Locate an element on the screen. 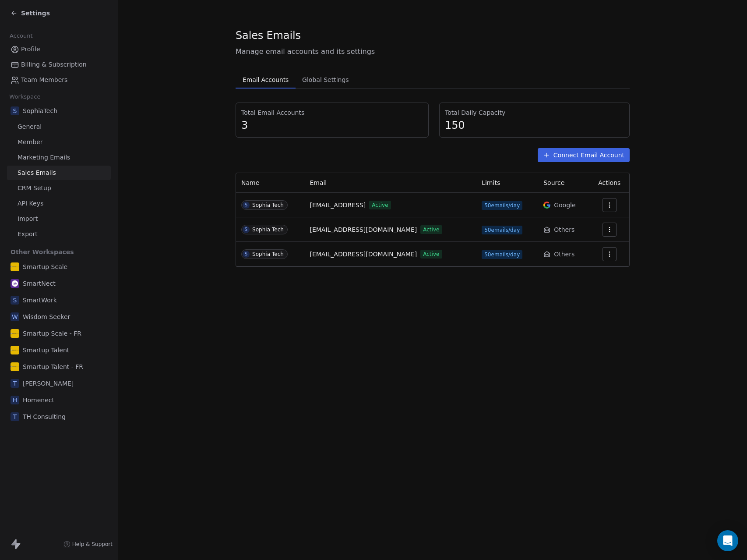  span: Member is located at coordinates (30, 142).